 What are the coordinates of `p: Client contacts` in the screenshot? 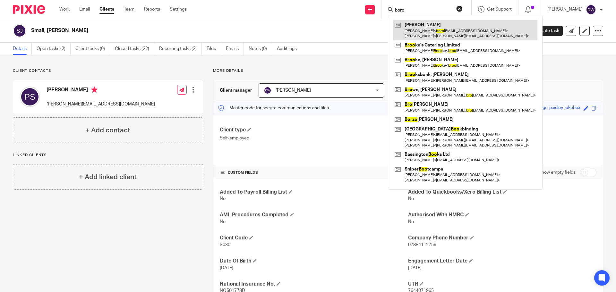 It's located at (108, 71).